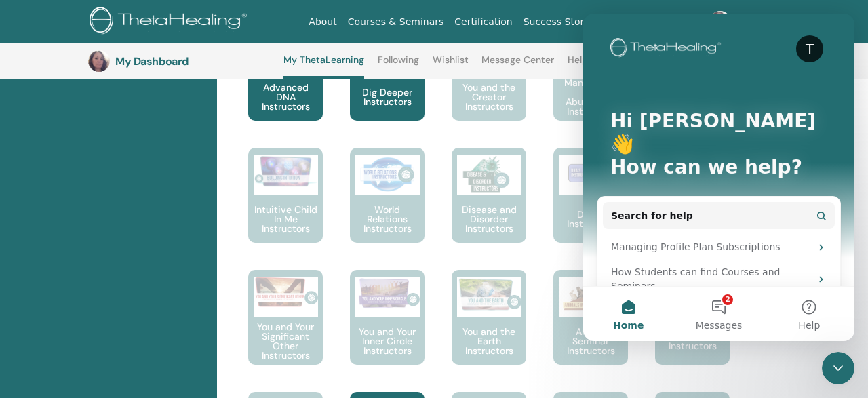  I want to click on span: Messages, so click(135, 312).